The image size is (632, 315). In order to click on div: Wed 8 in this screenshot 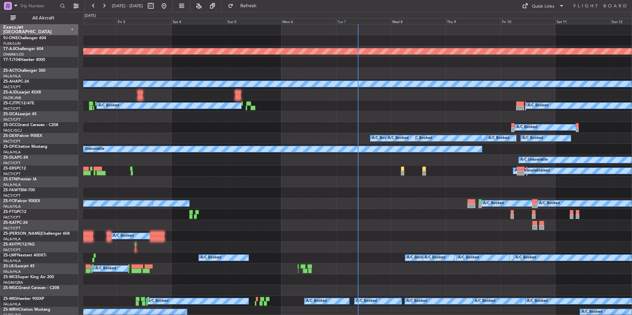, I will do `click(418, 21)`.